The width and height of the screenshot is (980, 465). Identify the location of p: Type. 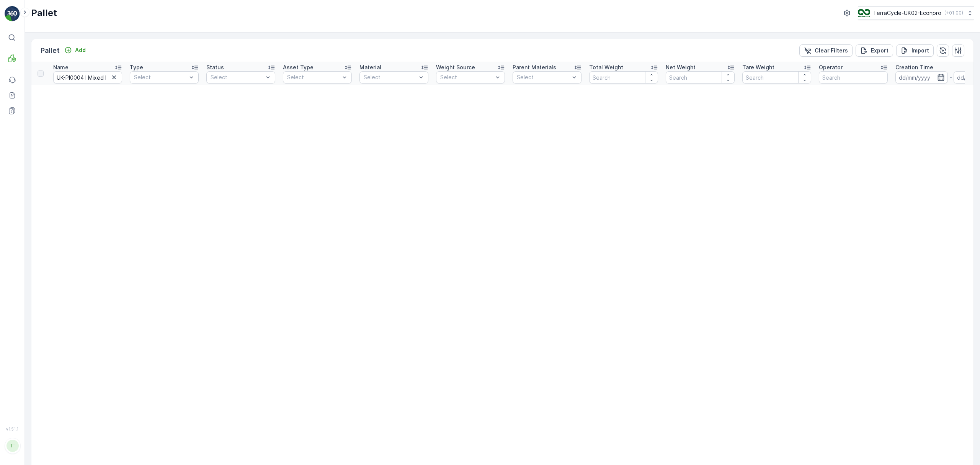
(136, 67).